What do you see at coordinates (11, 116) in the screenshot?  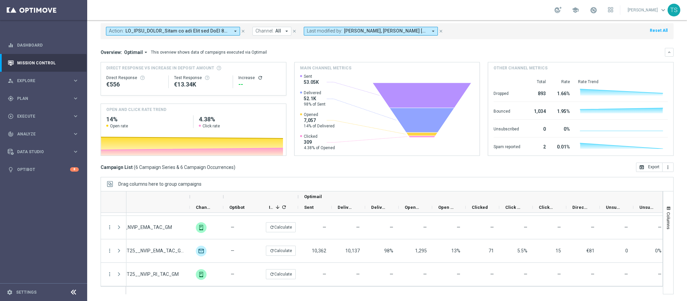 I see `i: play_circle_outline` at bounding box center [11, 116].